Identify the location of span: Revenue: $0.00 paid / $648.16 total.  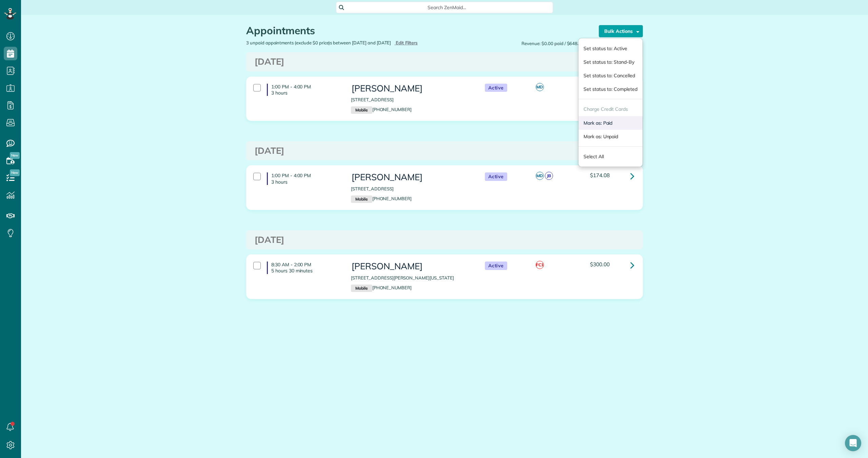
(558, 43).